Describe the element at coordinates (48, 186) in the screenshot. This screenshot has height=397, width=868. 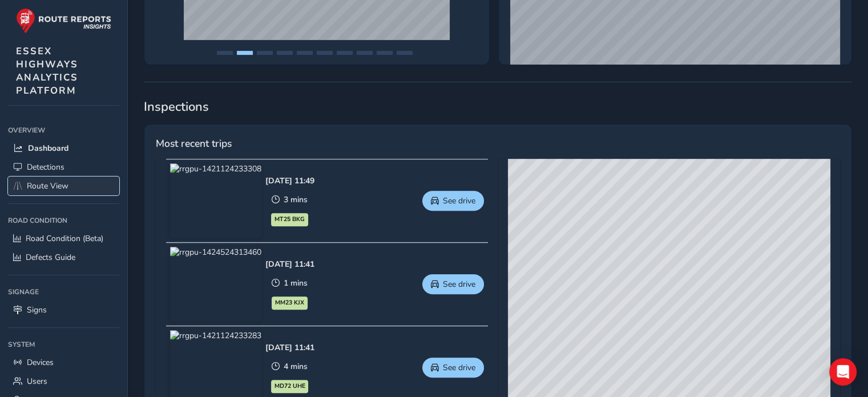
I see `span: Route View` at that location.